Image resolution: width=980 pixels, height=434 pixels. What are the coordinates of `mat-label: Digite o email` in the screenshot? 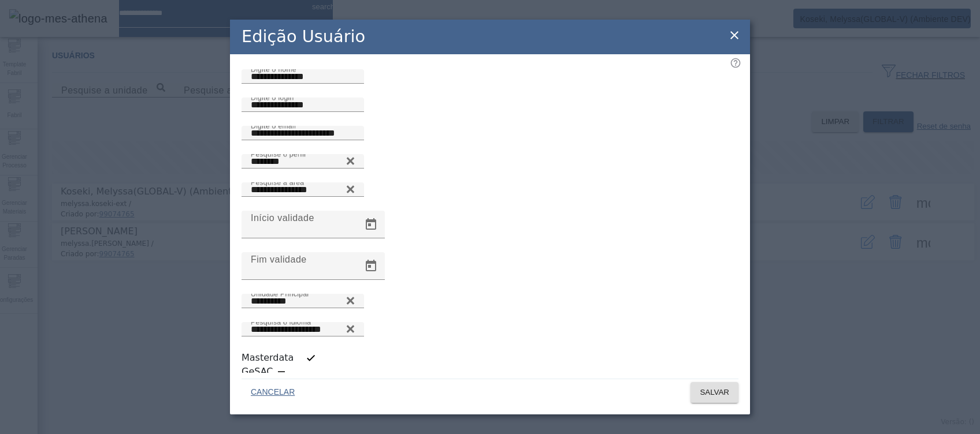 It's located at (273, 125).